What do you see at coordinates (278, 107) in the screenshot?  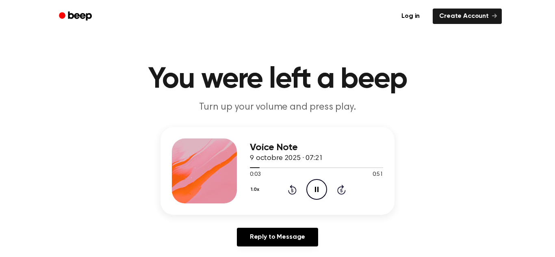 I see `p: Turn up your volume and press play.` at bounding box center [278, 107].